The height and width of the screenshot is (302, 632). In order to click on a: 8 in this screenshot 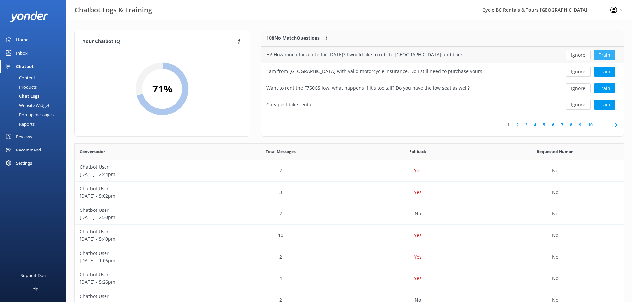, I will do `click(571, 125)`.